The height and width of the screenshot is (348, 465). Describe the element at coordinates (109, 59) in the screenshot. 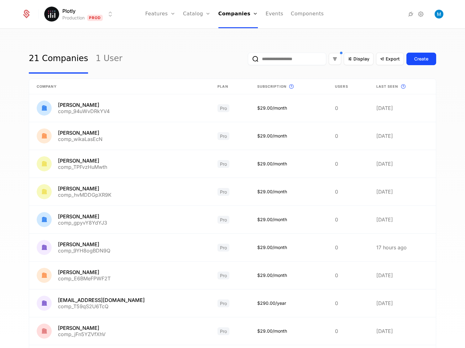

I see `a: 1 User` at that location.